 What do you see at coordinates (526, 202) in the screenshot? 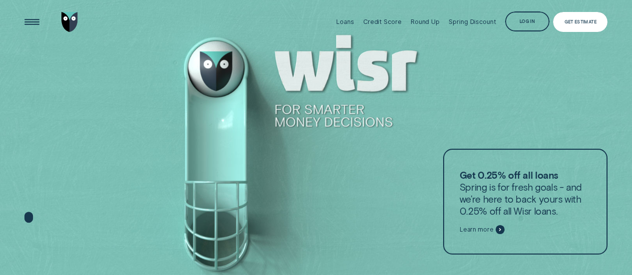
I see `a: Get 0.25% off all loansSpring is for fresh goals - and we’re here to back yours with 0.25% off al...` at bounding box center [526, 202].